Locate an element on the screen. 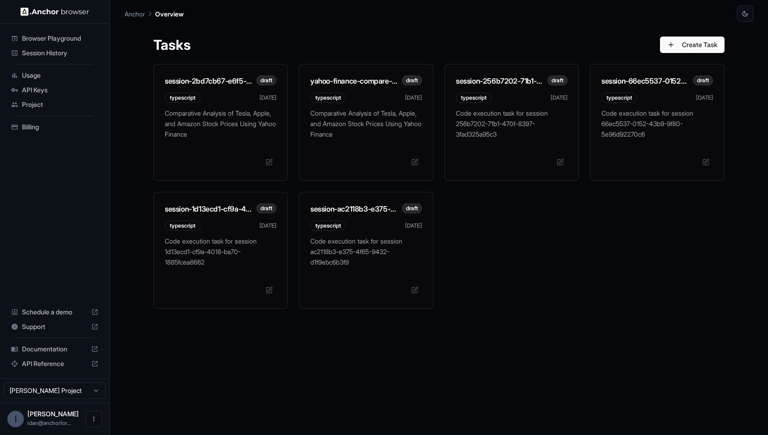 This screenshot has width=768, height=435. div: I is located at coordinates (16, 419).